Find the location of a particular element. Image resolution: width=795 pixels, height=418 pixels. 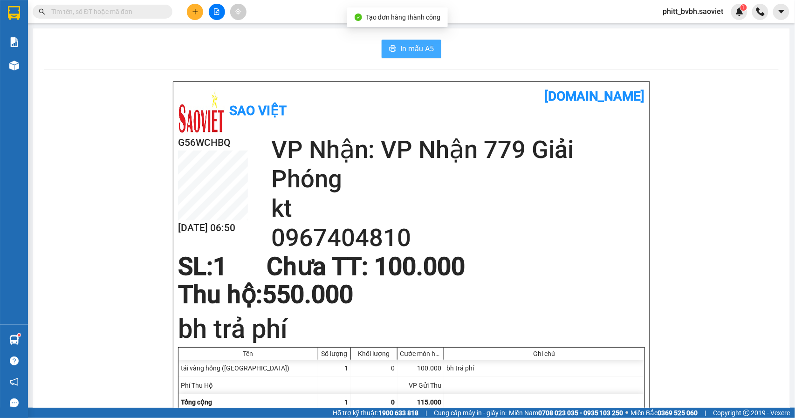

span: check-circle is located at coordinates (358, 17).